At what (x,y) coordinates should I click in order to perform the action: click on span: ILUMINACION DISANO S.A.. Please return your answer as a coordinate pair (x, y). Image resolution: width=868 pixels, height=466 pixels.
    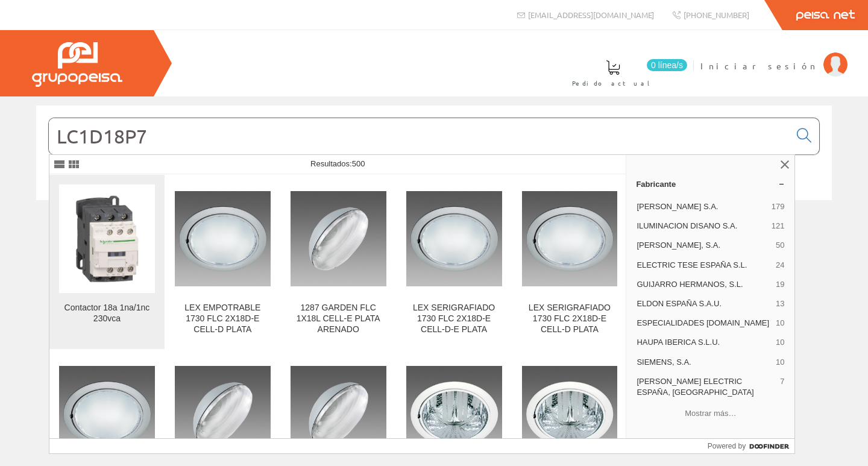
    Looking at the image, I should click on (701, 226).